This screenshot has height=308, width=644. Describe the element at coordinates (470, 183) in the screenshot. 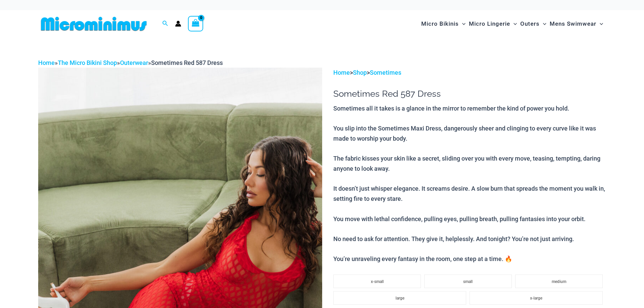

I see `p: Sometimes all it takes is a glance in the mirror to remember the kind of power you hold. You slip...` at that location.